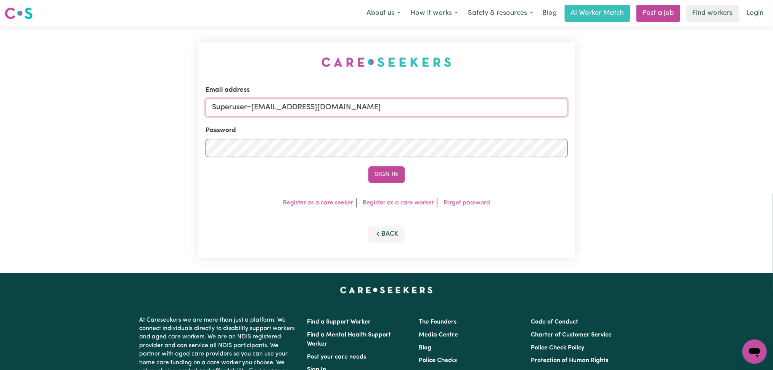 The height and width of the screenshot is (370, 773). What do you see at coordinates (569, 361) in the screenshot?
I see `a: Protection of Human Rights` at bounding box center [569, 361].